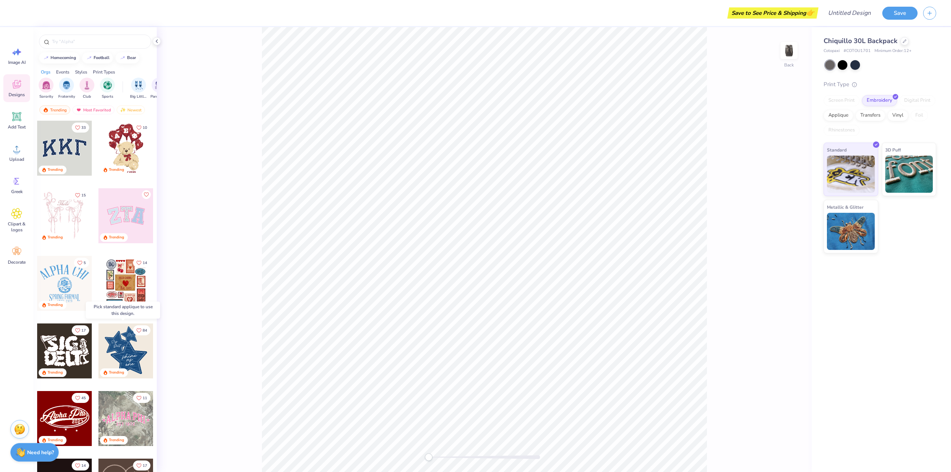 The image size is (951, 472). I want to click on div: Embroidery, so click(879, 101).